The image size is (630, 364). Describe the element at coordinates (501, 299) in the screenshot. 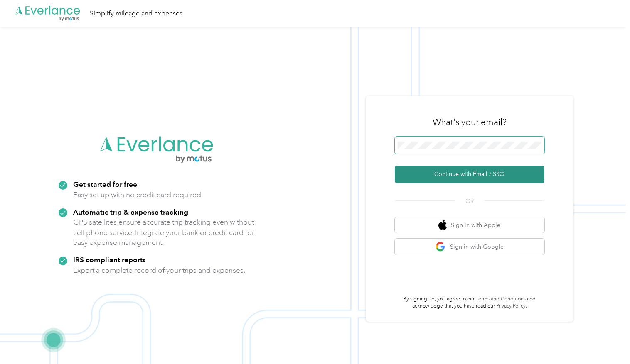

I see `a: Terms and Conditions` at that location.